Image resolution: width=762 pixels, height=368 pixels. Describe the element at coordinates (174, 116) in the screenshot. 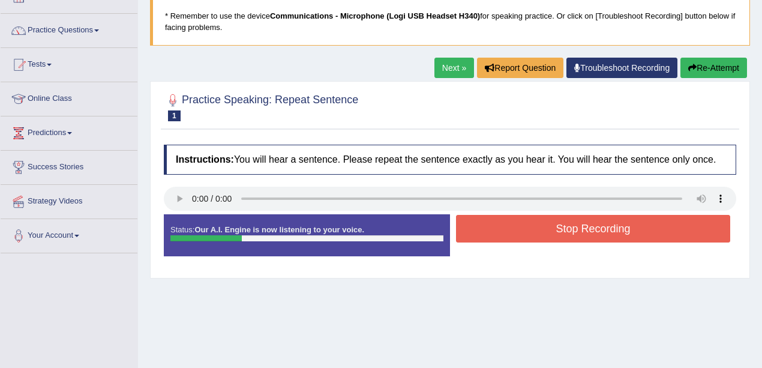

I see `span: 1` at that location.